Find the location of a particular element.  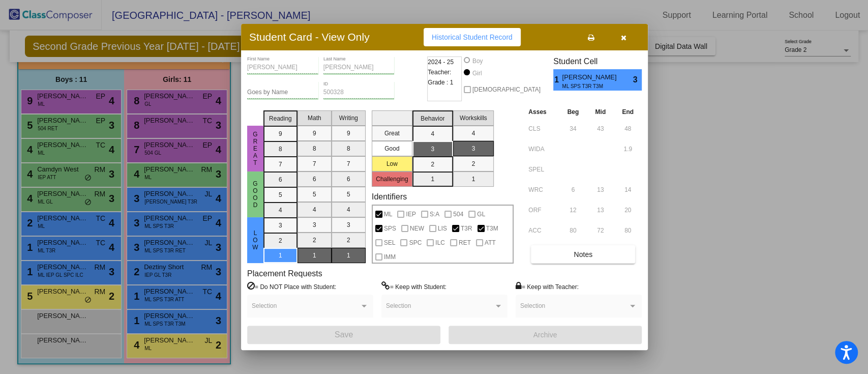

label: = Keep with Student: is located at coordinates (414, 287).